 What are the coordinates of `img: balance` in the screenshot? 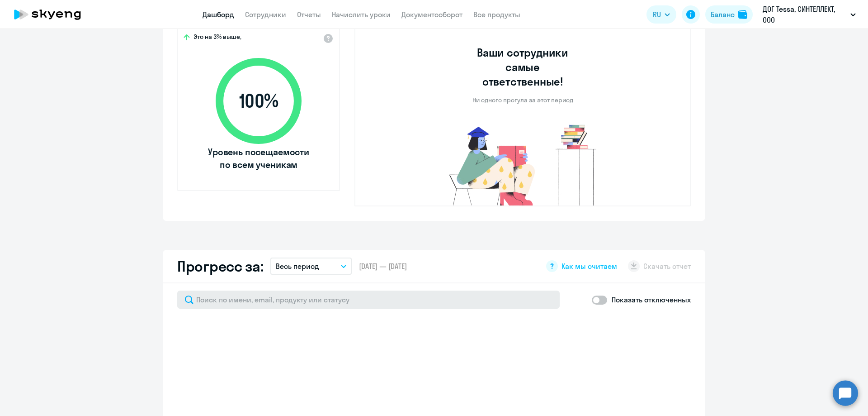 It's located at (743, 14).